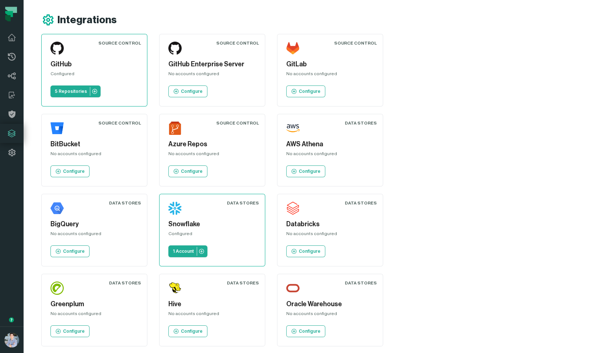 The image size is (606, 353). Describe the element at coordinates (293, 48) in the screenshot. I see `img: GitLab` at that location.